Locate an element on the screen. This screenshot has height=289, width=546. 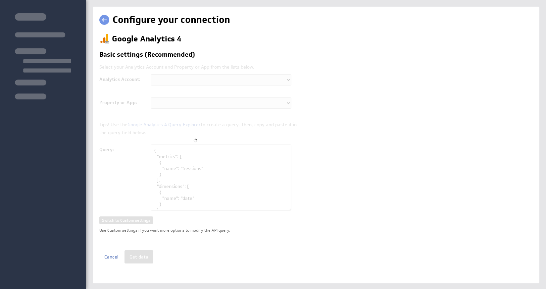
img: skeleton-sidenav.svg is located at coordinates (43, 56).